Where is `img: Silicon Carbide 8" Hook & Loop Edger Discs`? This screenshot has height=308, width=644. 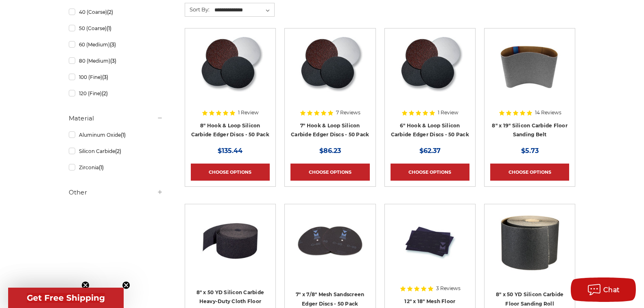 img: Silicon Carbide 8" Hook & Loop Edger Discs is located at coordinates (230, 67).